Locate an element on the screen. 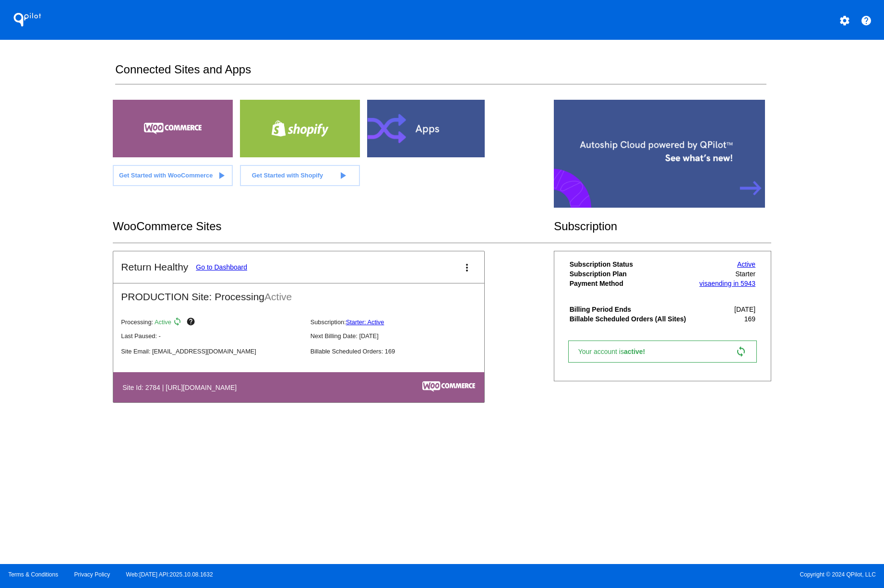 The height and width of the screenshot is (588, 884). a: Active is located at coordinates (746, 264).